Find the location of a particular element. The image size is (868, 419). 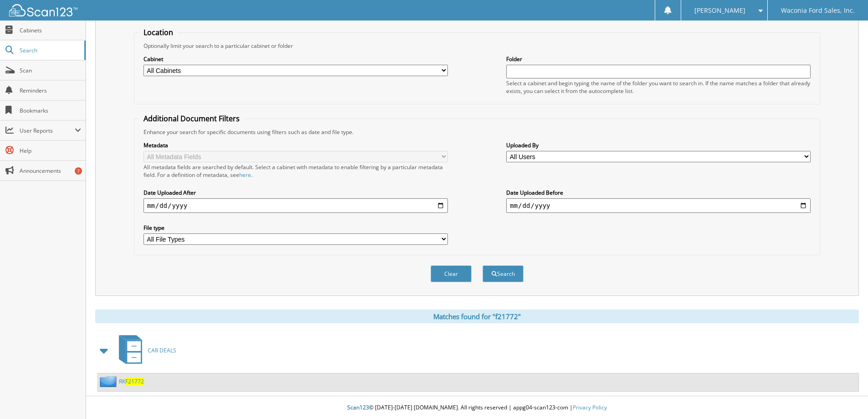

div: Enhance your search for specific documents using filters such as date and file type. is located at coordinates (477, 132).